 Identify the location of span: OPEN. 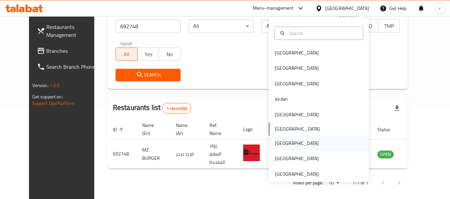
(385, 154).